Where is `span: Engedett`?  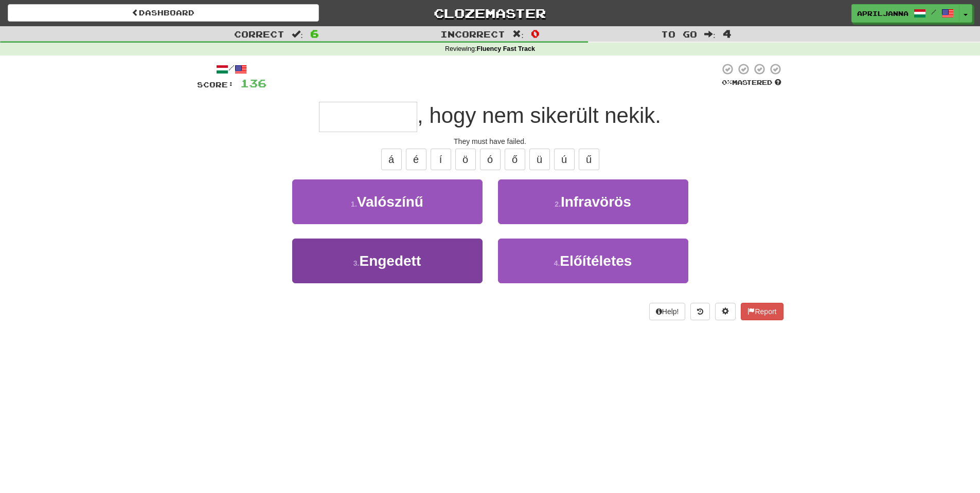
span: Engedett is located at coordinates (390, 261).